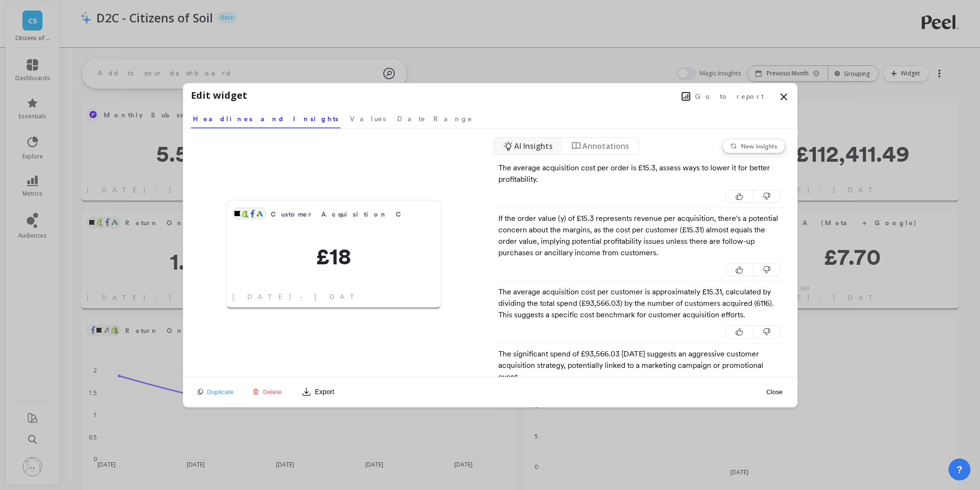 The width and height of the screenshot is (980, 490). I want to click on img: duplicate icon, so click(201, 392).